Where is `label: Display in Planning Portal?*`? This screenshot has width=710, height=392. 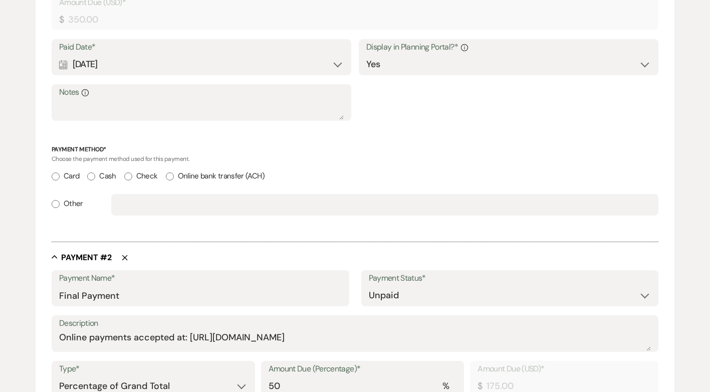 label: Display in Planning Portal?* is located at coordinates (509, 47).